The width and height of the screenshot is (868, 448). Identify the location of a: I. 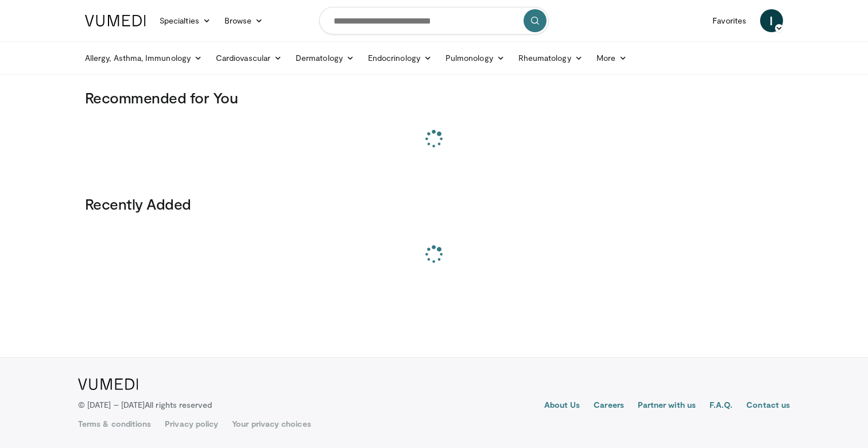
(772, 21).